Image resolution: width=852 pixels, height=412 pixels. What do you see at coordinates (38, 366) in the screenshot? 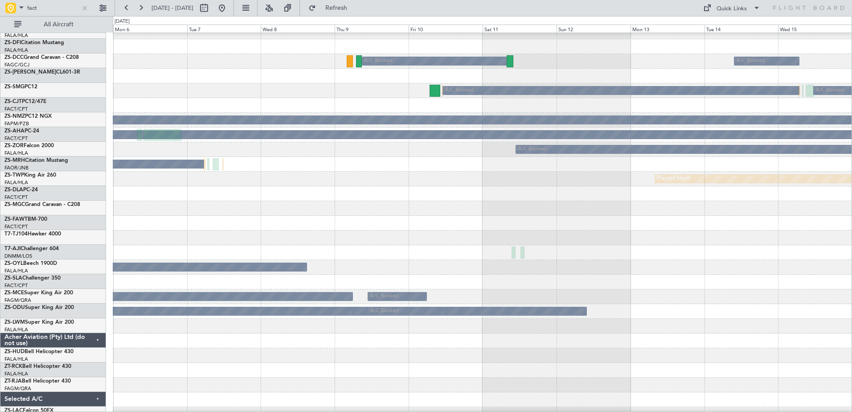
I see `a: ZT-RCKBell Helicopter 430` at bounding box center [38, 366].